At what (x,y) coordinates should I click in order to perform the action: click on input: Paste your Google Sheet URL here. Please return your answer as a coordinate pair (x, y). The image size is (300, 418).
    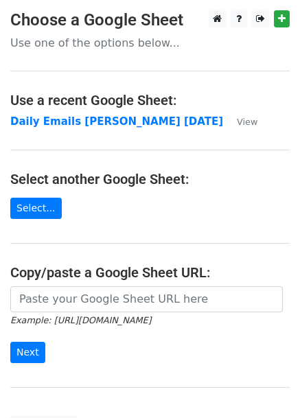
    Looking at the image, I should click on (146, 299).